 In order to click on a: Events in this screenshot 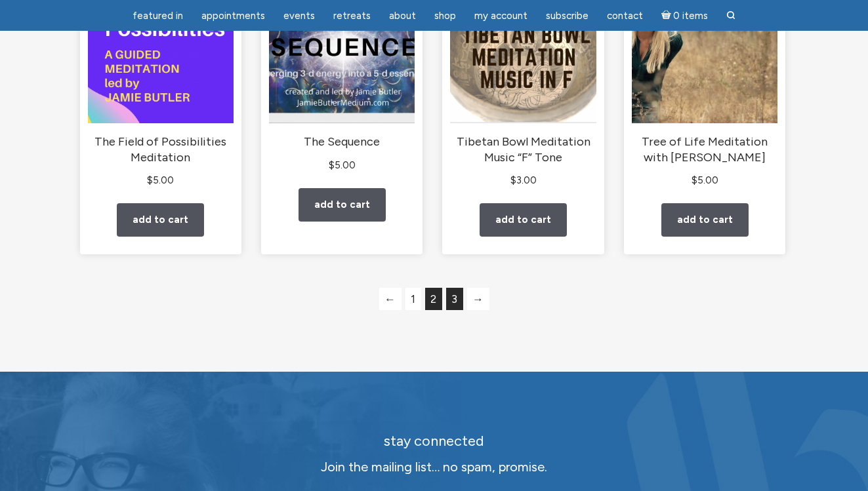, I will do `click(299, 16)`.